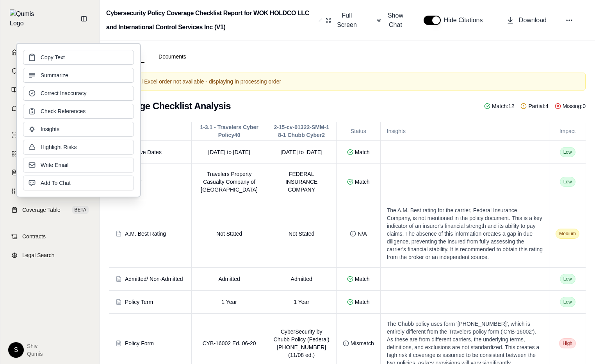 This screenshot has height=364, width=595. I want to click on span: Copy Text, so click(53, 57).